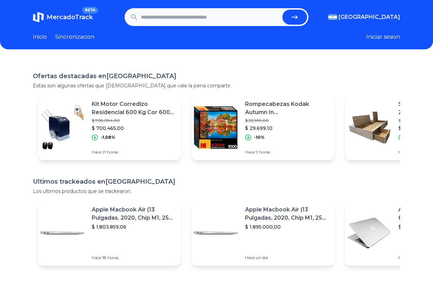 This screenshot has height=294, width=433. What do you see at coordinates (108, 137) in the screenshot?
I see `p: -1,08%` at bounding box center [108, 137].